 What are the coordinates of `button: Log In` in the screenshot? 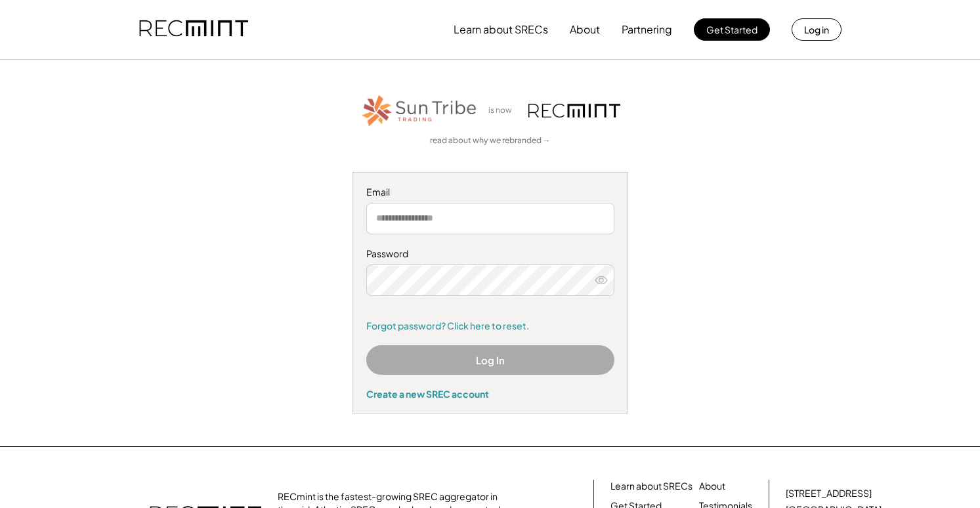 It's located at (490, 360).